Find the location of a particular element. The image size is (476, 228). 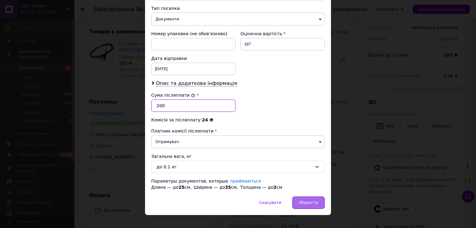

span: 2 is located at coordinates (275, 188).